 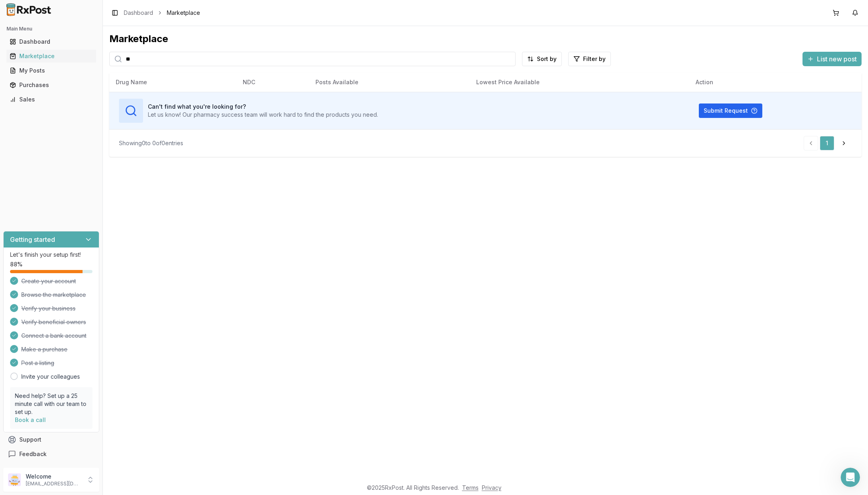 What do you see at coordinates (29, 9) in the screenshot?
I see `img: RxPost Logo` at bounding box center [29, 9].